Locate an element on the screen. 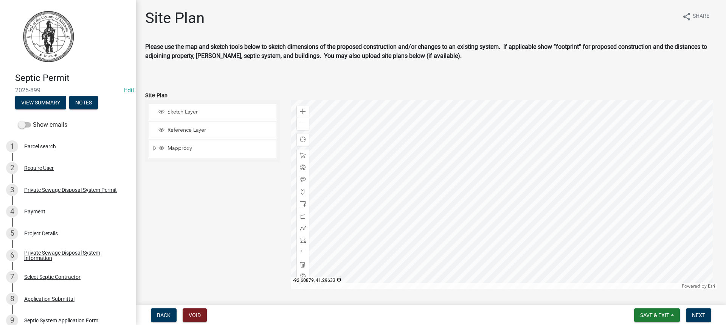 This screenshot has width=726, height=325. label: Site Plan is located at coordinates (156, 96).